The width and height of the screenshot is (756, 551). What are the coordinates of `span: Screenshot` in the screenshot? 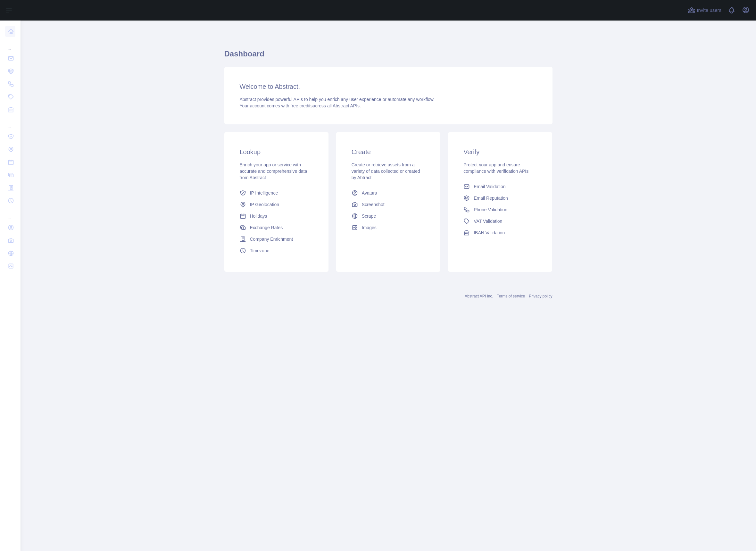 It's located at (373, 204).